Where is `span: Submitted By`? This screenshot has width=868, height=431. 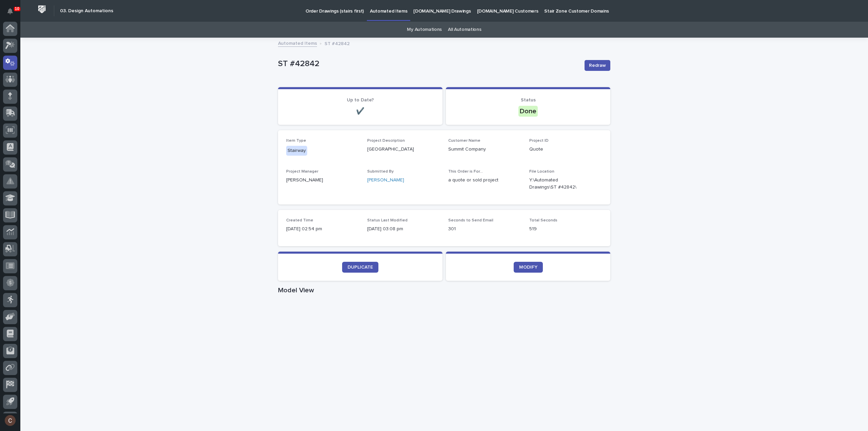 span: Submitted By is located at coordinates (380, 172).